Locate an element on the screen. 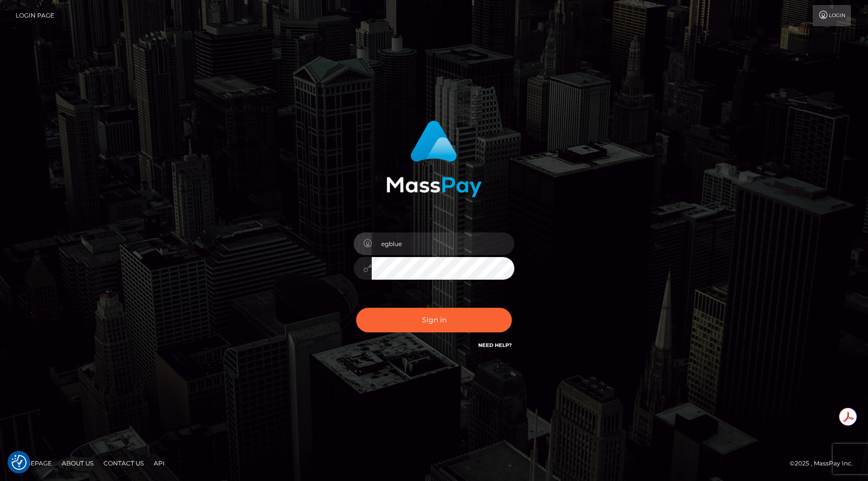 The image size is (868, 481). a: Login is located at coordinates (832, 16).